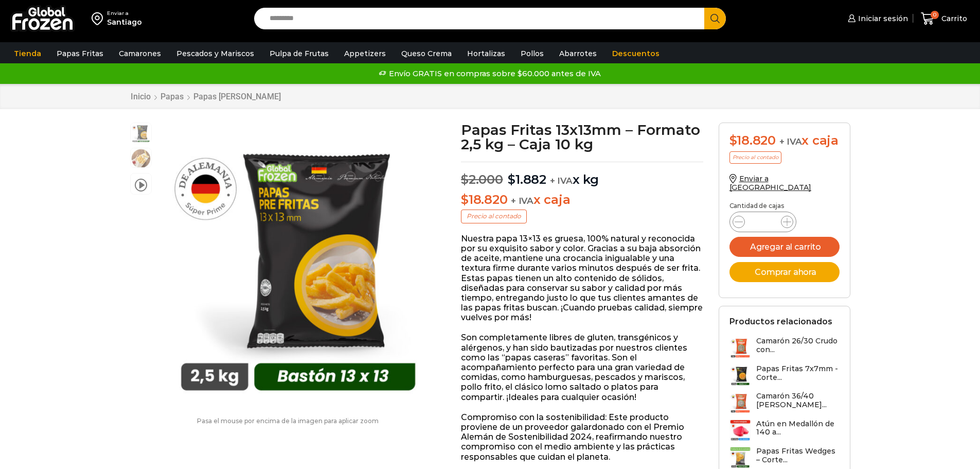 This screenshot has height=469, width=980. Describe the element at coordinates (140, 53) in the screenshot. I see `a: Camarones` at that location.